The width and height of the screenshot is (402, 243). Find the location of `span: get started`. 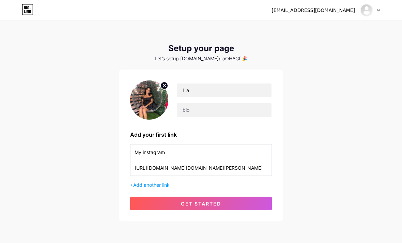

span: get started is located at coordinates (201, 203).